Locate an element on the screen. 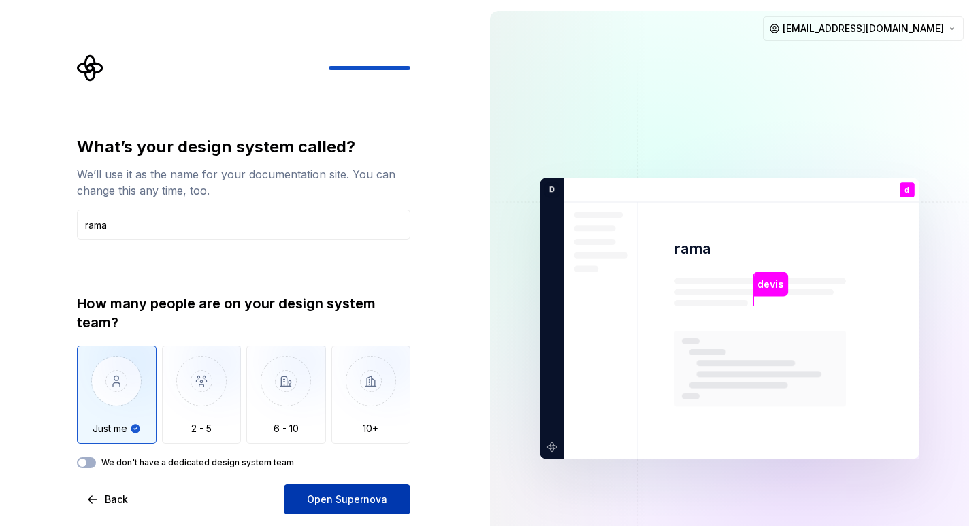 The height and width of the screenshot is (526, 980). button: Back is located at coordinates (108, 500).